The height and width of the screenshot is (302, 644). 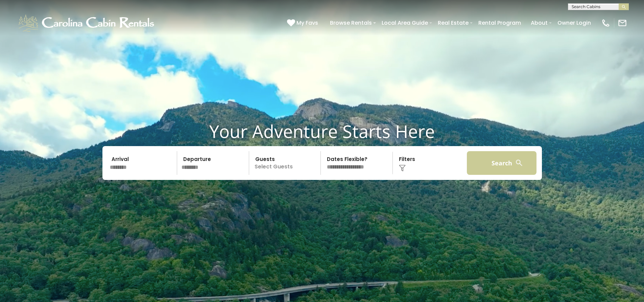 I want to click on img: search-regular-white.png, so click(x=519, y=162).